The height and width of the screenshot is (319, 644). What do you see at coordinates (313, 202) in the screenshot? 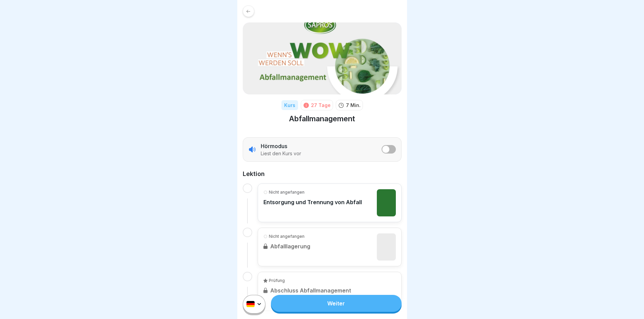
I see `p: Entsorgung und Trennung von Abfall` at bounding box center [313, 202].